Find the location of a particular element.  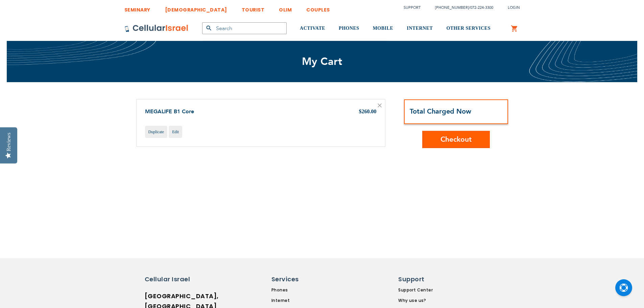

h6: Services is located at coordinates (300, 279).